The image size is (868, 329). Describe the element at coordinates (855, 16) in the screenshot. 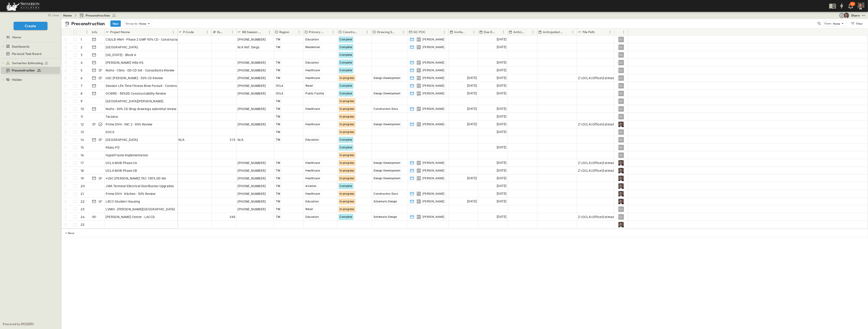

I see `div: Share` at that location.